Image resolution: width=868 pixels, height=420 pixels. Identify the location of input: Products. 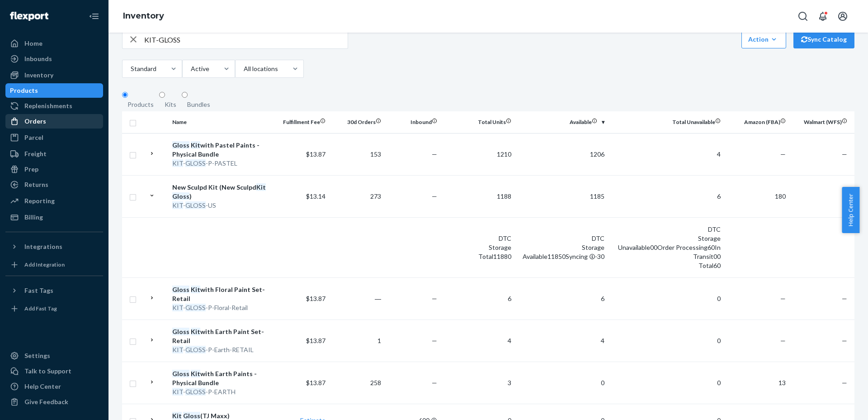
(125, 94).